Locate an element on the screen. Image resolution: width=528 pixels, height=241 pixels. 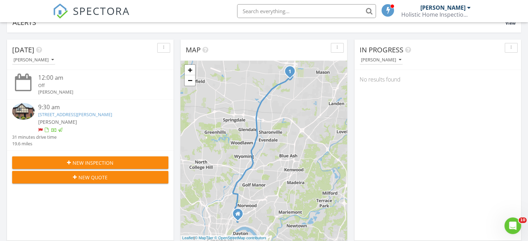
img: The Best Home Inspection Software - Spectora is located at coordinates (60, 11).